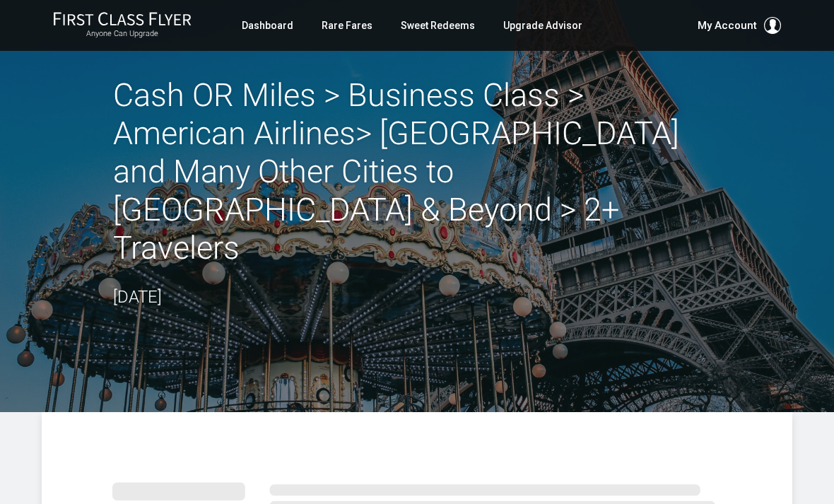 The height and width of the screenshot is (504, 834). Describe the element at coordinates (438, 26) in the screenshot. I see `a: Sweet Redeems` at that location.